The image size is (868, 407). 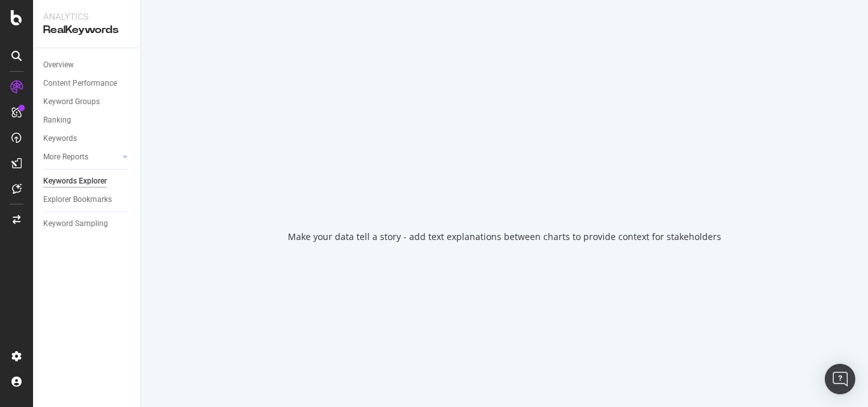 I want to click on a: More Reports, so click(x=81, y=156).